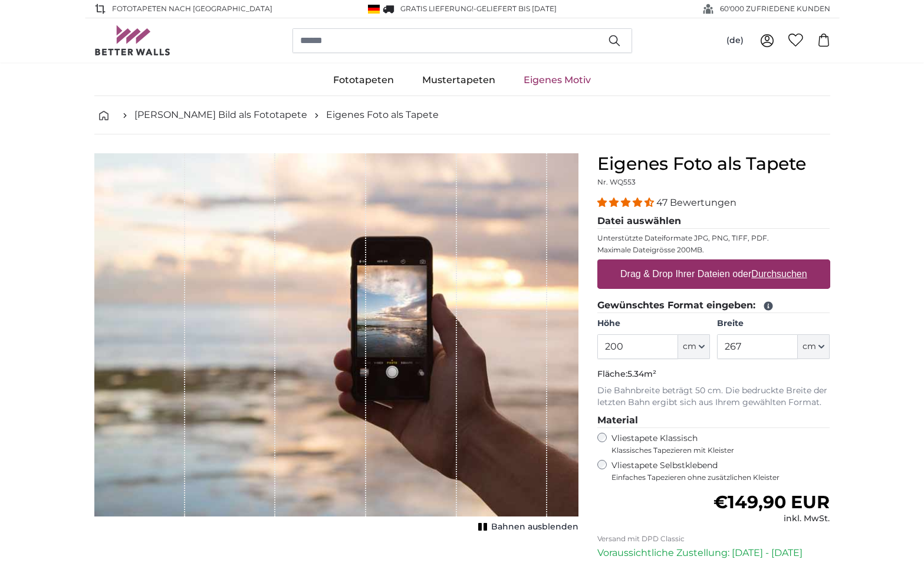  I want to click on label: Höhe, so click(653, 324).